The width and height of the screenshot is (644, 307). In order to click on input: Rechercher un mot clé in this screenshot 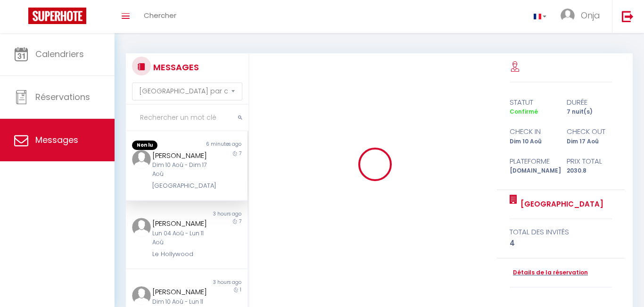, I will do `click(187, 118)`.